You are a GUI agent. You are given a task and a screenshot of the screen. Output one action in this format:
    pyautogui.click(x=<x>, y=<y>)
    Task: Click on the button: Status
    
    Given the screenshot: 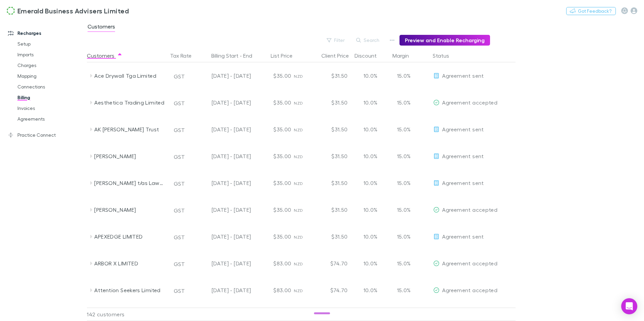 What is the action you would take?
    pyautogui.click(x=445, y=56)
    